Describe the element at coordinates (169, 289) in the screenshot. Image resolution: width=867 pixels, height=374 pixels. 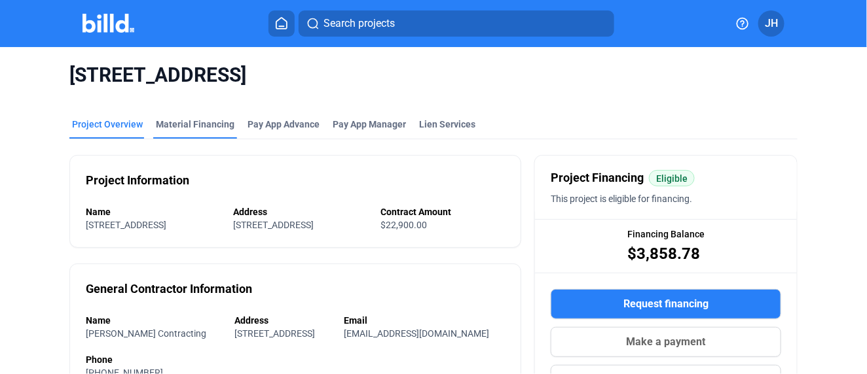
I see `div: General Contractor Information` at that location.